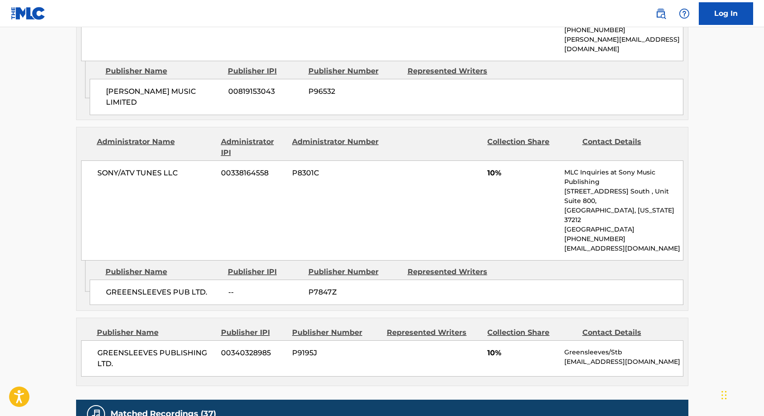 The width and height of the screenshot is (764, 416). What do you see at coordinates (354, 91) in the screenshot?
I see `span: P96532` at bounding box center [354, 91].